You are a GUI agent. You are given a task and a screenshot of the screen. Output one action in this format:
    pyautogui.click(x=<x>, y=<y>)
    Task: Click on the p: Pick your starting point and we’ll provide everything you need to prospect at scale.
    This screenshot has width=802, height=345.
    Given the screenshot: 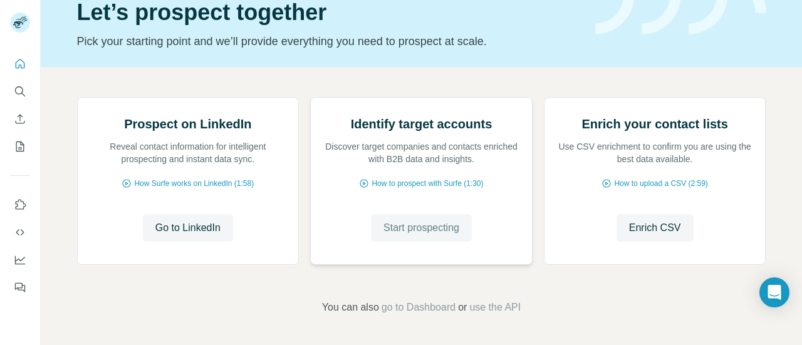 What is the action you would take?
    pyautogui.click(x=328, y=41)
    